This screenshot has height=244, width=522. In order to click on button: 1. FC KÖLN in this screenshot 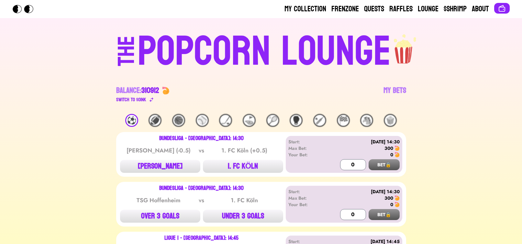, I will do `click(243, 166)`.